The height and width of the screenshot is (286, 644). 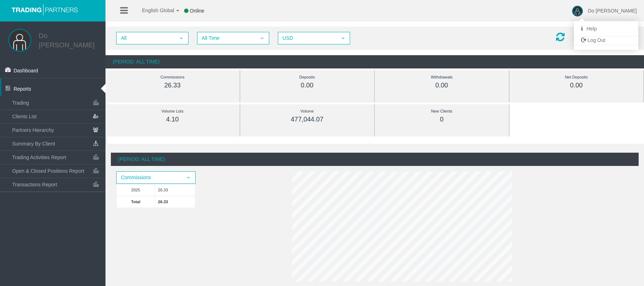 What do you see at coordinates (57, 103) in the screenshot?
I see `a: Trading` at bounding box center [57, 103].